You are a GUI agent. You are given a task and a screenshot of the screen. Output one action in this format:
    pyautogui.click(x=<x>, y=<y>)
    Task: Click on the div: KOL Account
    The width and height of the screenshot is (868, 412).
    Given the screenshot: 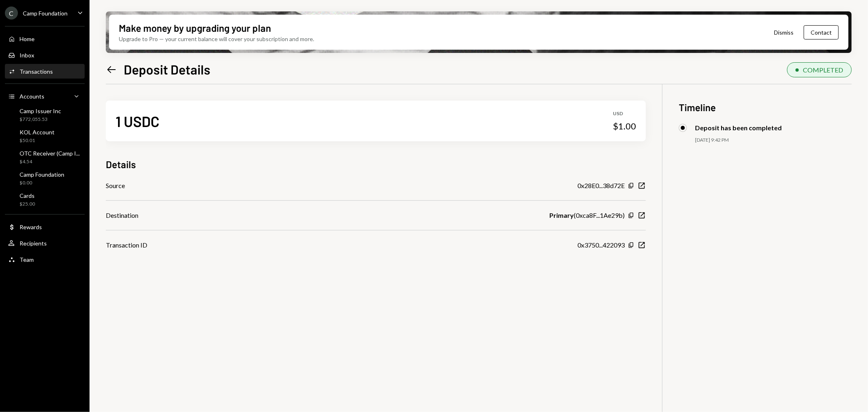 What is the action you would take?
    pyautogui.click(x=37, y=132)
    